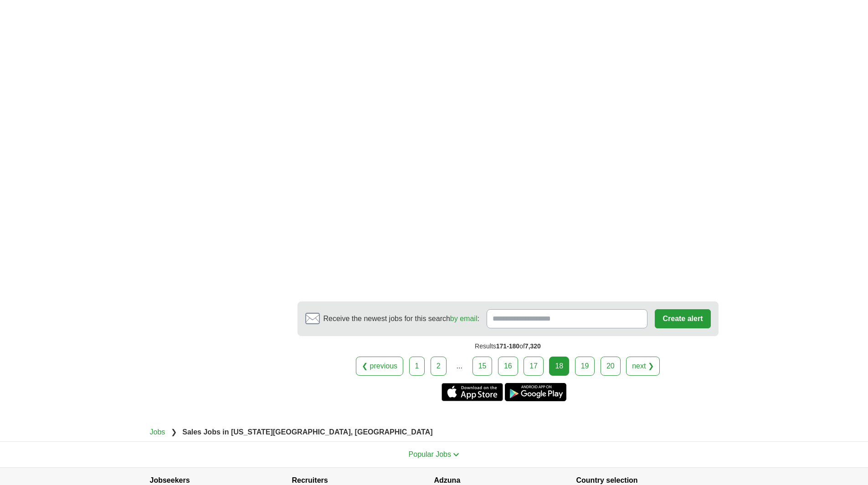 Image resolution: width=868 pixels, height=485 pixels. I want to click on a: next ❯, so click(643, 366).